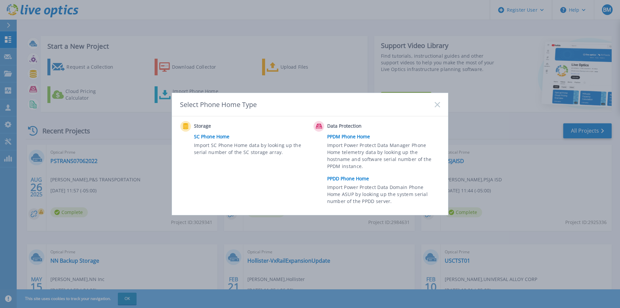 Image resolution: width=620 pixels, height=308 pixels. Describe the element at coordinates (360, 126) in the screenshot. I see `span: Data Protection` at that location.